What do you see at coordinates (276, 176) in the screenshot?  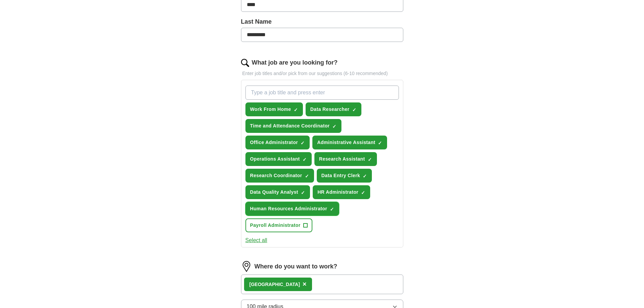 I see `span: Research Coordinator` at bounding box center [276, 176].